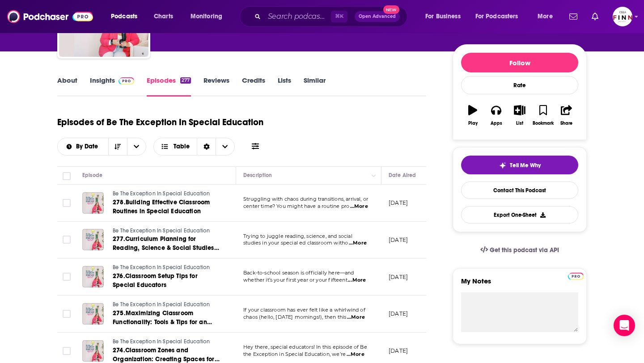 This screenshot has height=363, width=644. Describe the element at coordinates (50, 16) in the screenshot. I see `a: Podchaser - Follow, Share and Rate Podcasts` at that location.